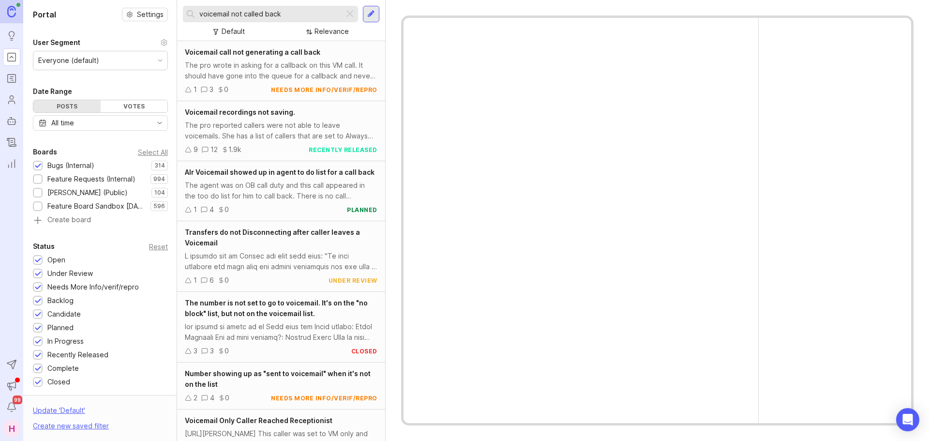  I want to click on img: Canny Home, so click(12, 11).